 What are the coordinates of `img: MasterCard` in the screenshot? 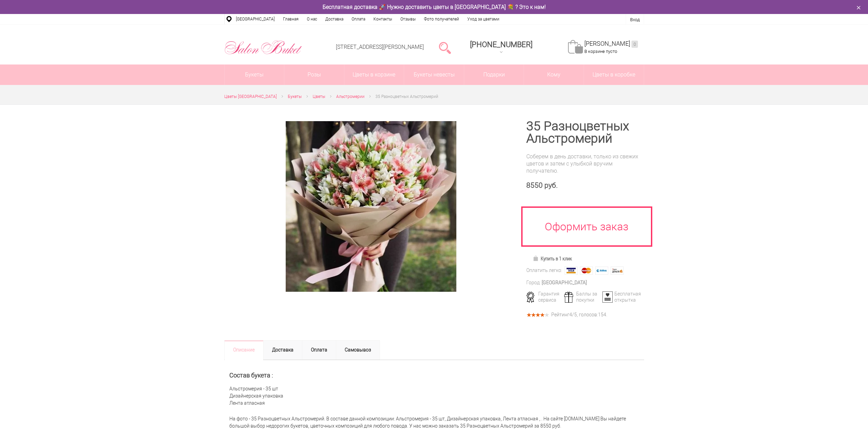 It's located at (587, 271).